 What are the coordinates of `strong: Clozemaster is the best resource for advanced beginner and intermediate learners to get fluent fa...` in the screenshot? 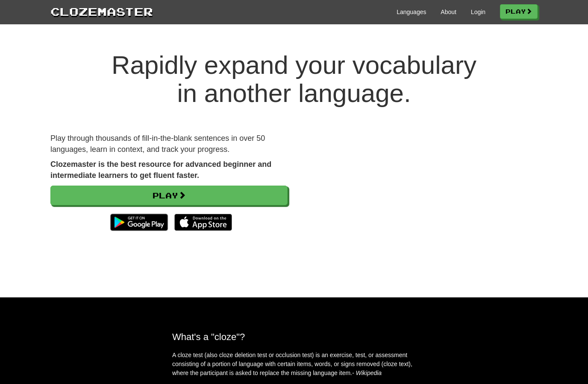 It's located at (161, 170).